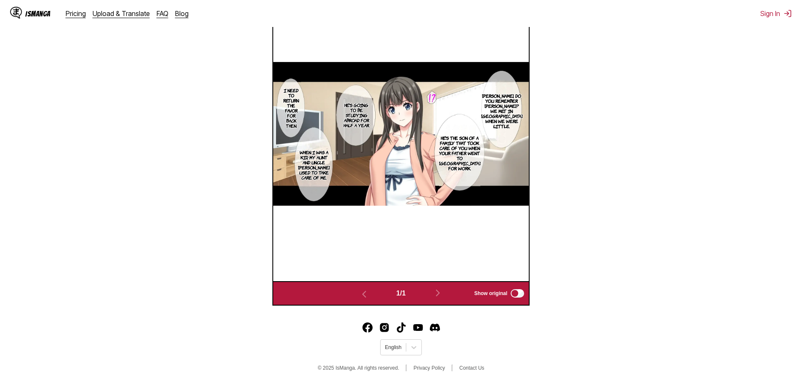 This screenshot has height=384, width=802. What do you see at coordinates (438, 293) in the screenshot?
I see `img: Next page` at bounding box center [438, 293].